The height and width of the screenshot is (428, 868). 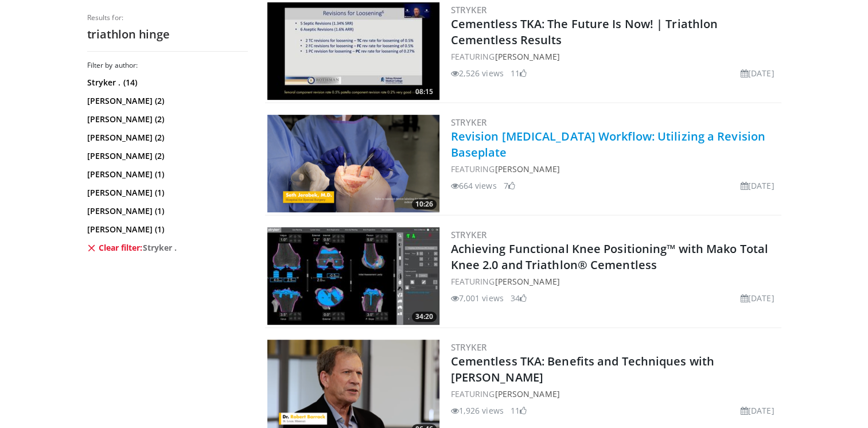 What do you see at coordinates (168, 34) in the screenshot?
I see `h2: triathlon hinge` at bounding box center [168, 34].